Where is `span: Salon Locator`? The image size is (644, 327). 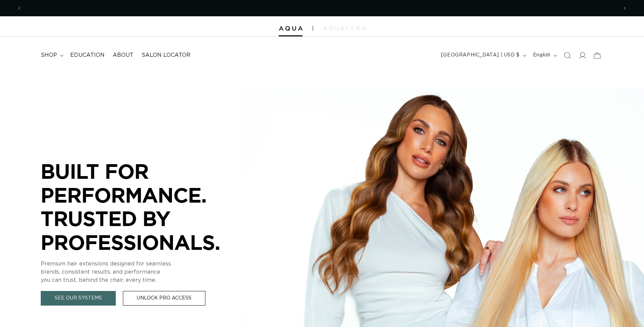 span: Salon Locator is located at coordinates (166, 55).